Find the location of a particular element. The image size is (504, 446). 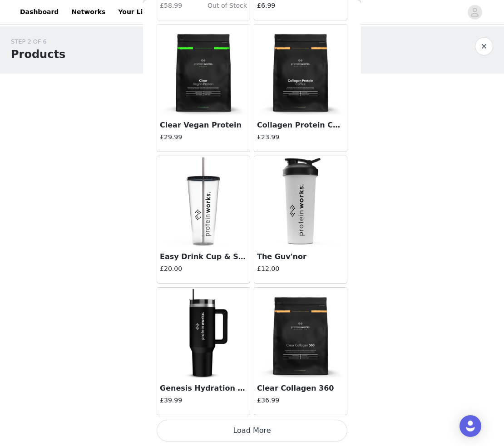

h4: £20.00 is located at coordinates (203, 269).